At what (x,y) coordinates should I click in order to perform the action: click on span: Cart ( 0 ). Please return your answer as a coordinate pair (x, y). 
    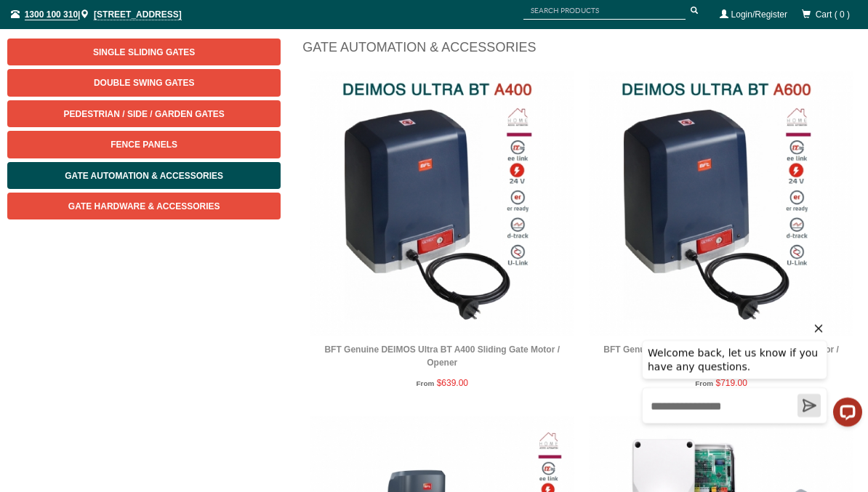
    Looking at the image, I should click on (832, 15).